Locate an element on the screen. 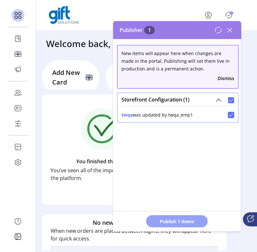 This screenshot has width=257, height=252. span: Publish 1 Items is located at coordinates (177, 221).